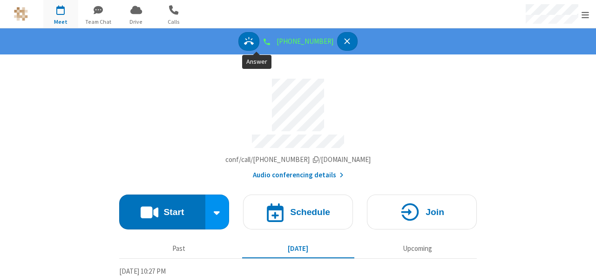  I want to click on h4: Schedule, so click(310, 212).